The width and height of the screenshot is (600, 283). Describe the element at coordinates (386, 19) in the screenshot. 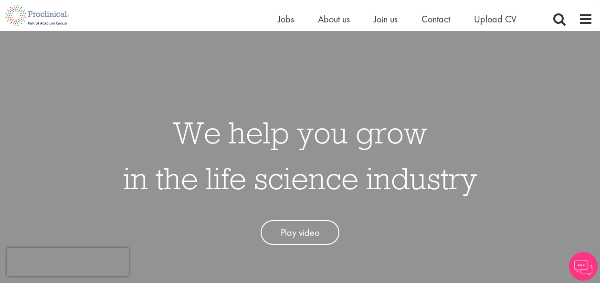

I see `a: Join us` at that location.